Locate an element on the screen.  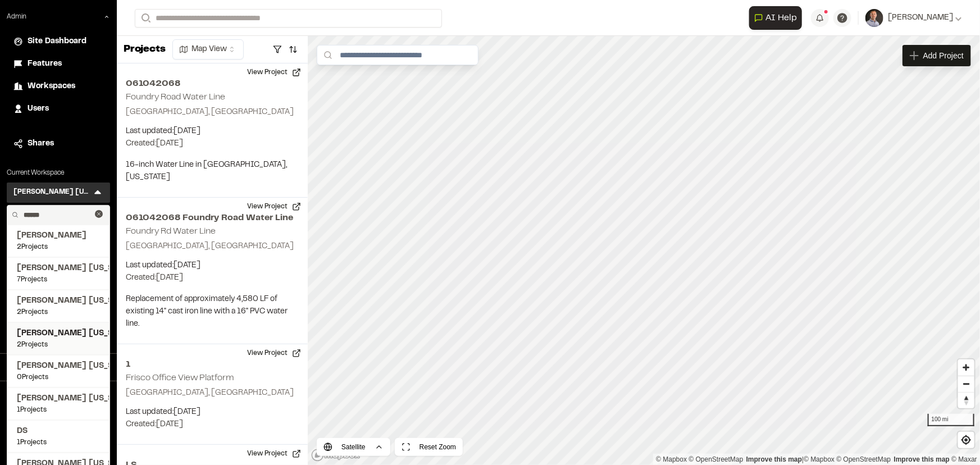
button: Find my location is located at coordinates (965, 439).